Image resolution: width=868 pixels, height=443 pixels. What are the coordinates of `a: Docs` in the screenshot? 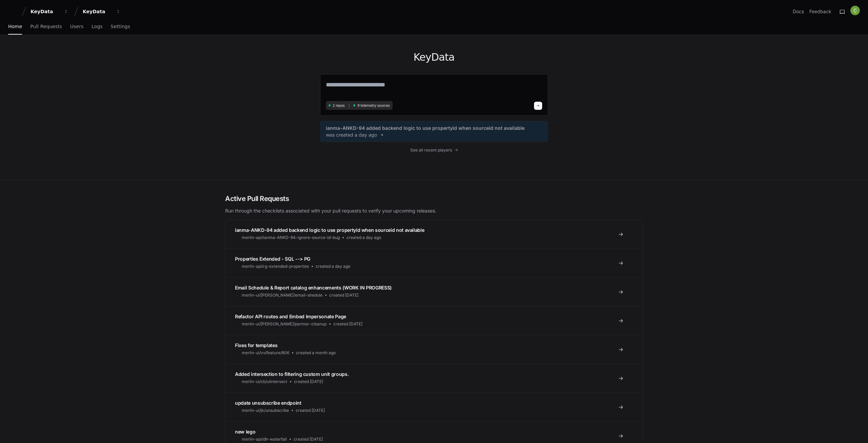 It's located at (799, 12).